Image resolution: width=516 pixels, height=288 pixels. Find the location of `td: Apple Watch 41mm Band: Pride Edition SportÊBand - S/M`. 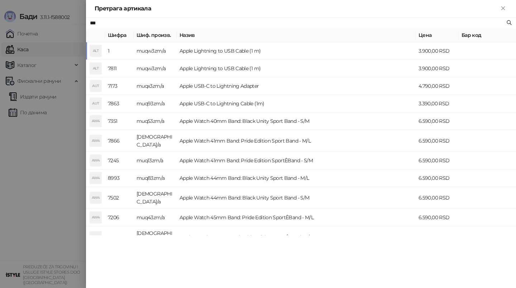

td: Apple Watch 41mm Band: Pride Edition SportÊBand - S/M is located at coordinates (296, 161).